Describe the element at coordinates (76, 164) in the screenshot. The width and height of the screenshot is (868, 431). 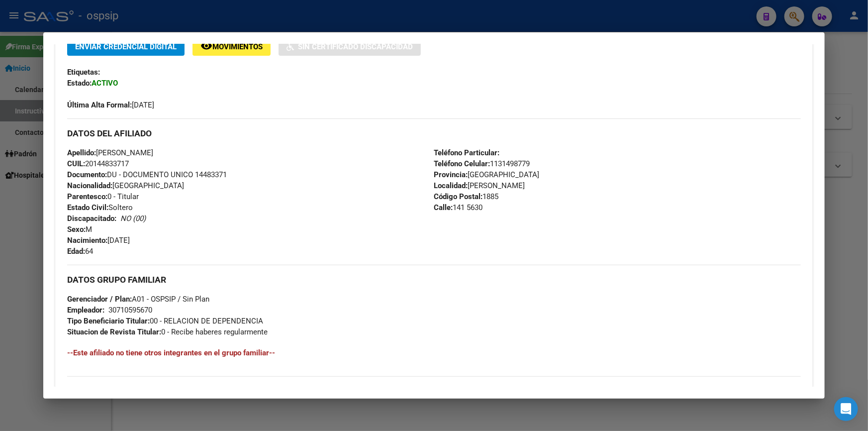
I see `strong: CUIL:` at that location.